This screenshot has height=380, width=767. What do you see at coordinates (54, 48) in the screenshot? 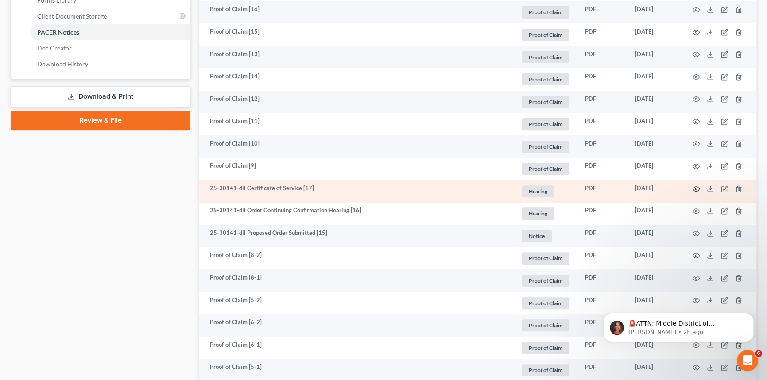
I see `span: Doc Creator` at bounding box center [54, 48].